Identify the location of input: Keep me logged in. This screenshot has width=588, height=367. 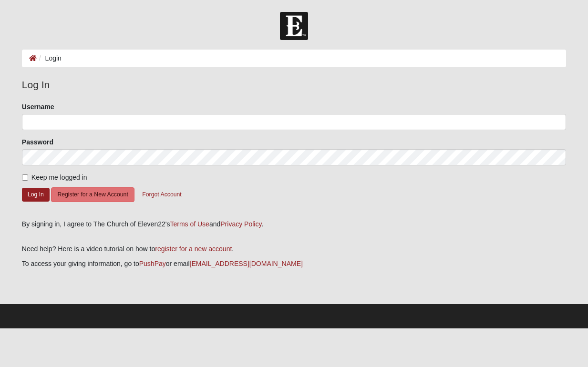
(25, 177).